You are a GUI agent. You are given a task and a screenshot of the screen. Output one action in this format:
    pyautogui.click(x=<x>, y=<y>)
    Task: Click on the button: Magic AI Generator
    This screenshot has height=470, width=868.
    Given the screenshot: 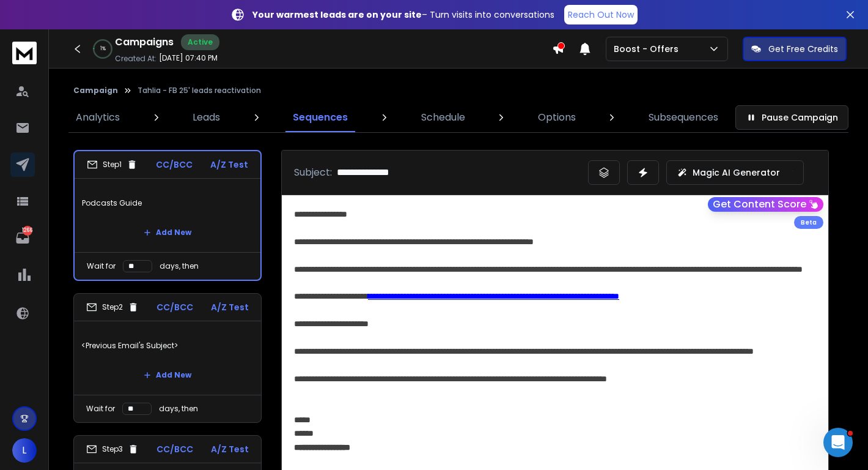 What is the action you would take?
    pyautogui.click(x=734, y=172)
    